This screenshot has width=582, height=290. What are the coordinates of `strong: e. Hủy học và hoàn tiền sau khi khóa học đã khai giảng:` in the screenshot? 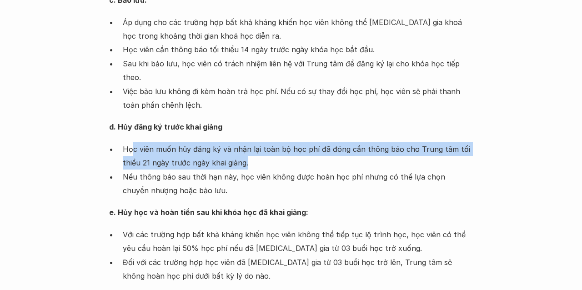 It's located at (209, 212).